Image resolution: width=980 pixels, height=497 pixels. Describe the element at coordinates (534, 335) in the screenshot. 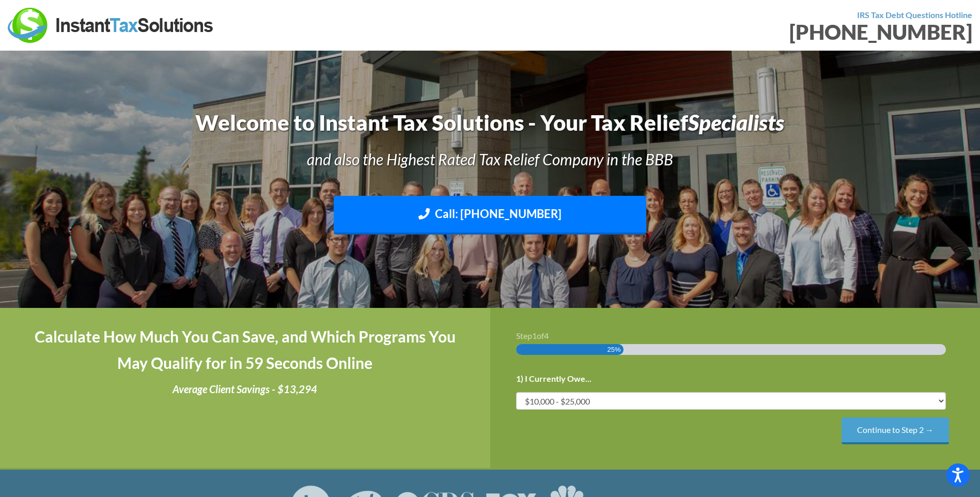

I see `span: 1` at that location.